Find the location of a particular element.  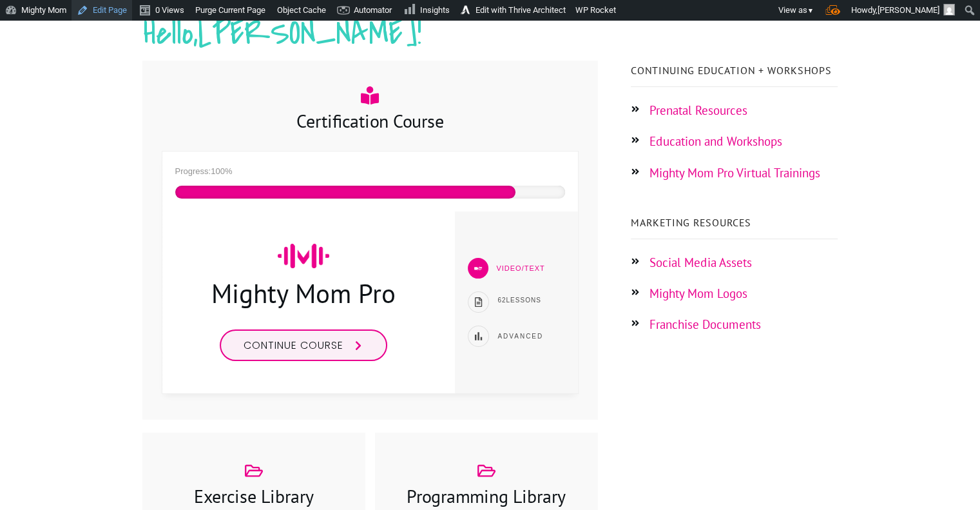

span: Advanced is located at coordinates (520, 336).